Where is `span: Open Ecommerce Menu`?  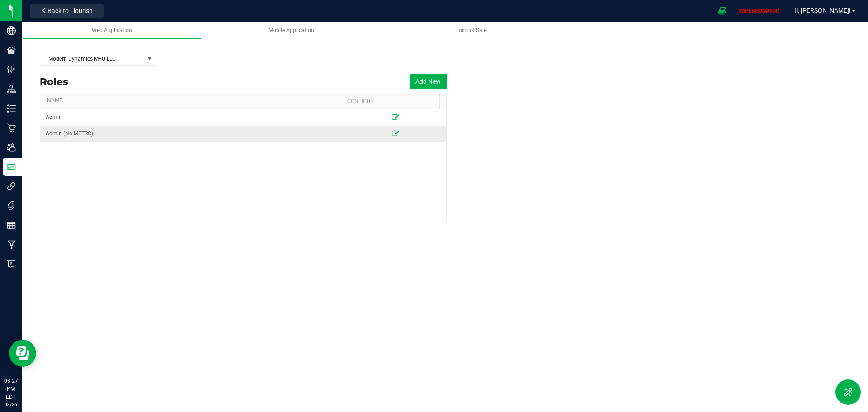
span: Open Ecommerce Menu is located at coordinates (722, 10).